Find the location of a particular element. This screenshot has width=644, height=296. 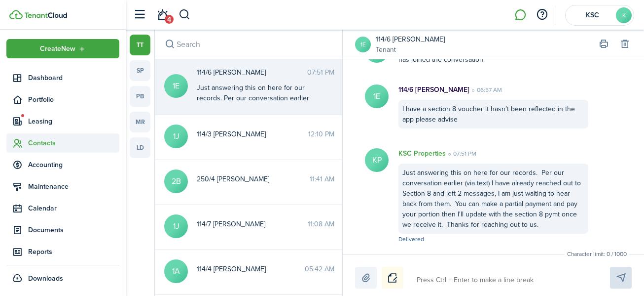

span: 114/3 James Smith is located at coordinates (252, 134).